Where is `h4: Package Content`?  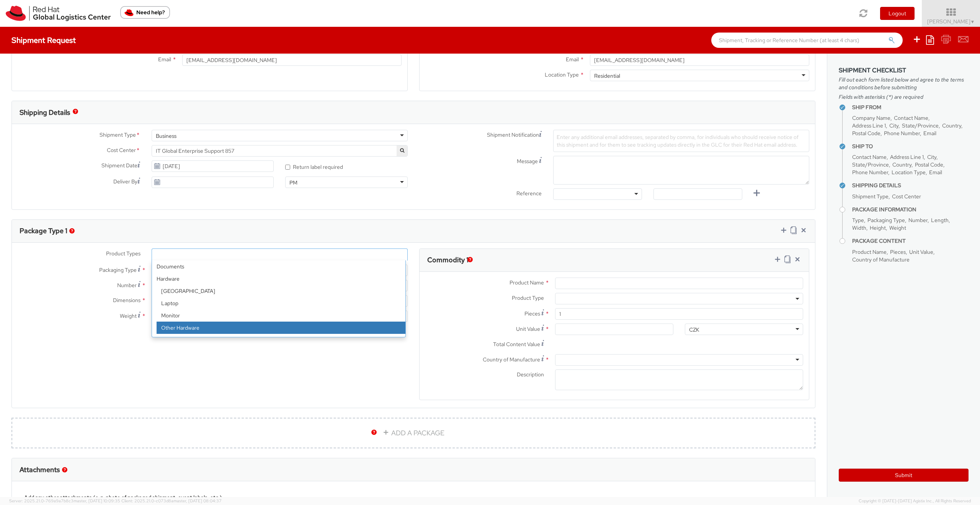 h4: Package Content is located at coordinates (910, 241).